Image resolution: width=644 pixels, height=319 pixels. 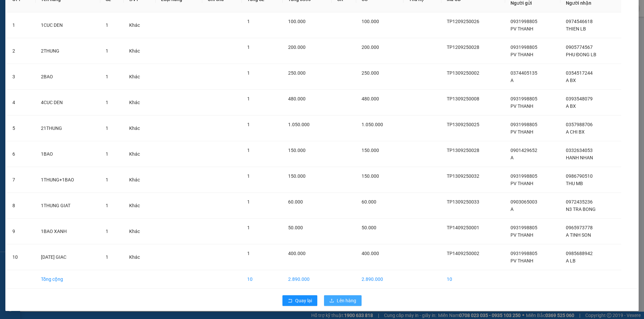 What do you see at coordinates (524, 151) in the screenshot?
I see `span: 0901429652` at bounding box center [524, 151].